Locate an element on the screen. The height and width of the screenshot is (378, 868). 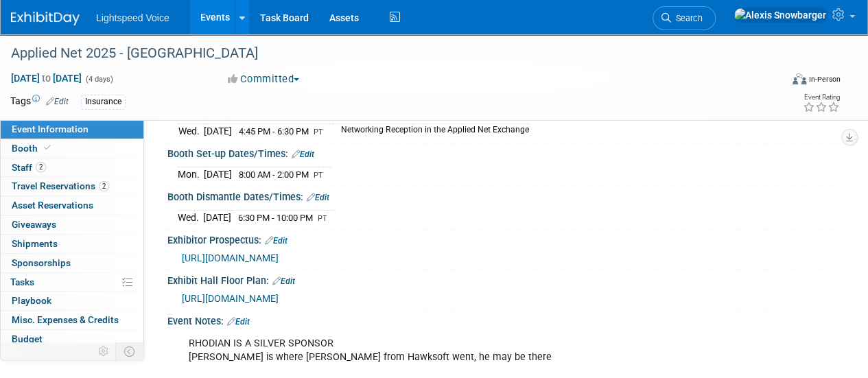
span: Misc. Expenses & Credits is located at coordinates (65, 320).